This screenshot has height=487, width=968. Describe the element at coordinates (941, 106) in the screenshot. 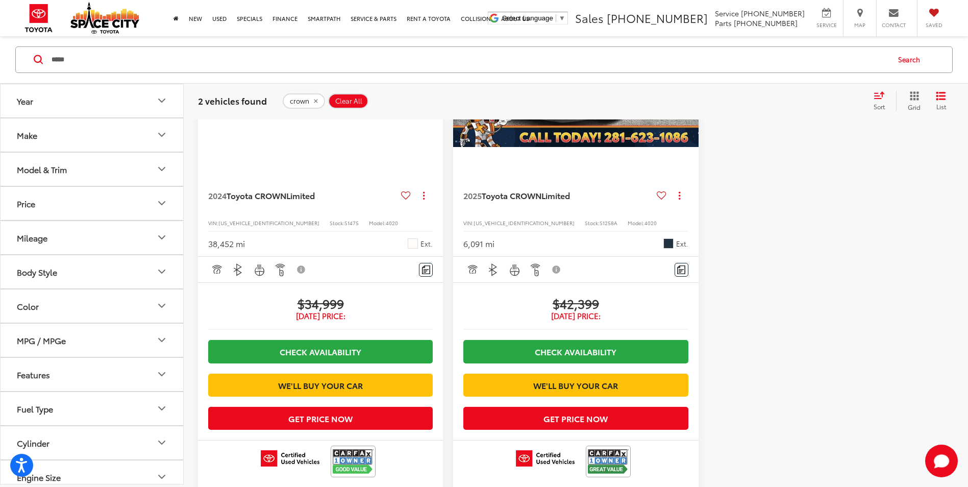

I see `span: List` at that location.